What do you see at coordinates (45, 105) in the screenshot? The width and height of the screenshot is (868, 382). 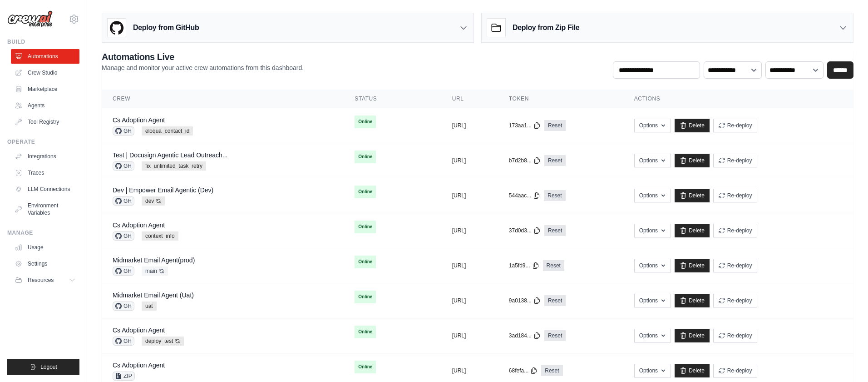 I see `a: Agents` at bounding box center [45, 105].